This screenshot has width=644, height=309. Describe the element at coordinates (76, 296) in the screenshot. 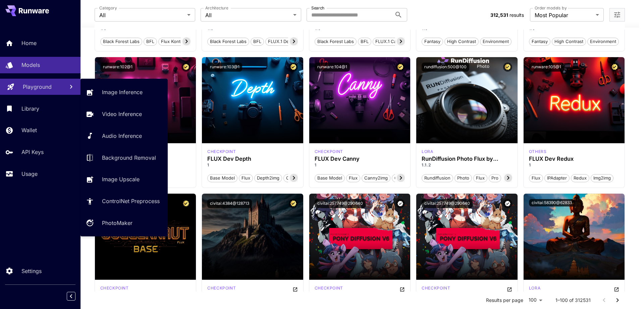

I see `div: Collapse sidebar` at that location.